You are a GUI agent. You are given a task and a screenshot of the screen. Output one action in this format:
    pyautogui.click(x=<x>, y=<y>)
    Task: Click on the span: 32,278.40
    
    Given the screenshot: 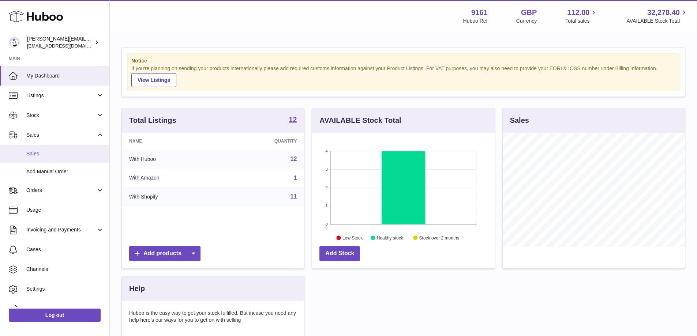 What is the action you would take?
    pyautogui.click(x=663, y=12)
    